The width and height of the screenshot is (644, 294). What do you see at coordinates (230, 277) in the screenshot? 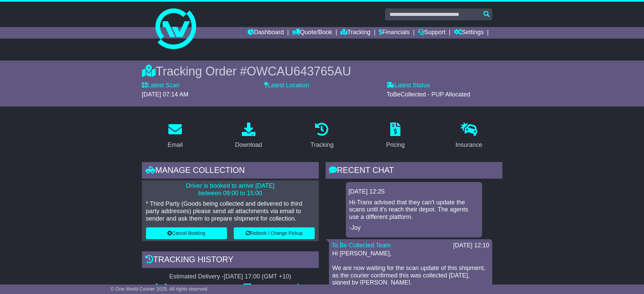
I see `div: Estimated Delivery -` at bounding box center [230, 277].